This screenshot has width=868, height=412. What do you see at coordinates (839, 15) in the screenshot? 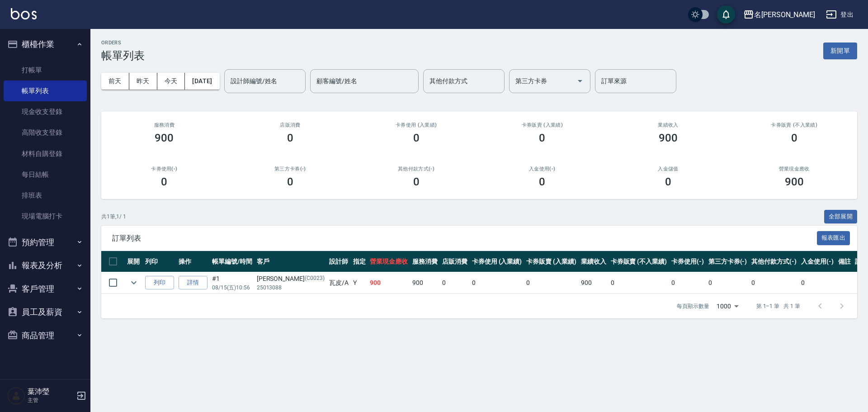
I see `button: 登出` at bounding box center [839, 15].